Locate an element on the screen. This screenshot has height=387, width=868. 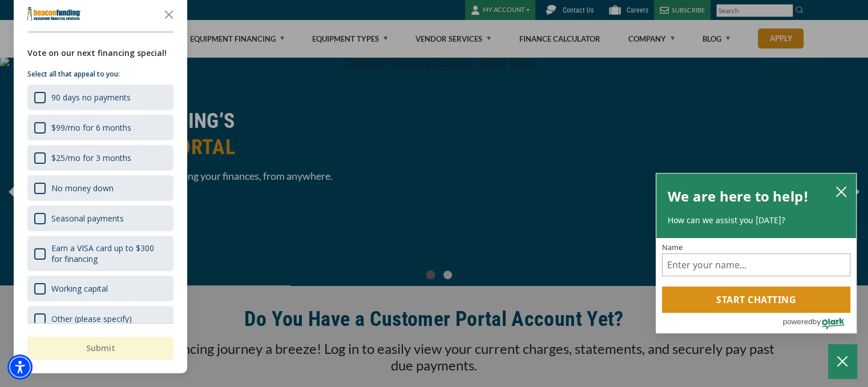
button: Start chatting is located at coordinates (756, 300).